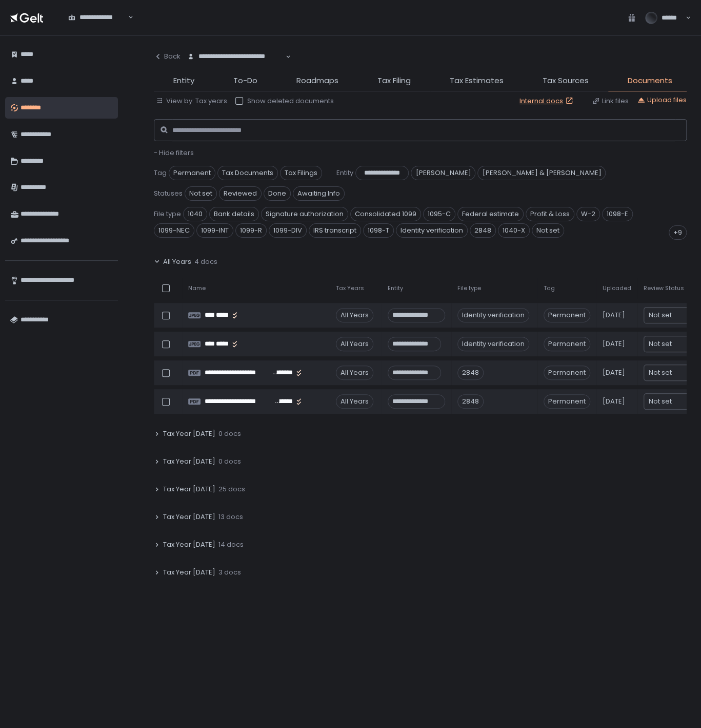  I want to click on div: +9, so click(678, 232).